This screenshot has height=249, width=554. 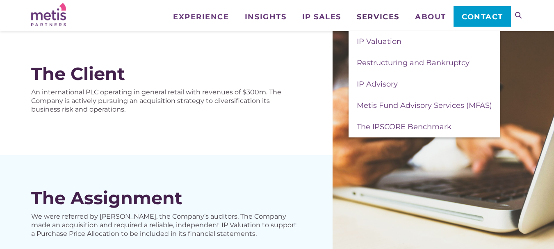 I want to click on span: Services, so click(x=377, y=17).